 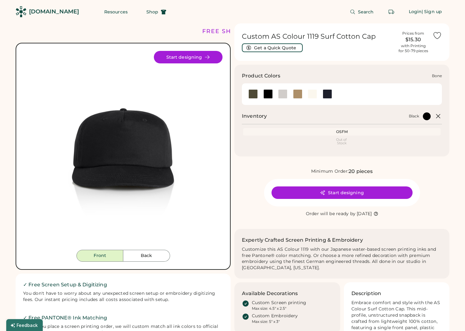 I want to click on span: Shop, so click(x=152, y=12).